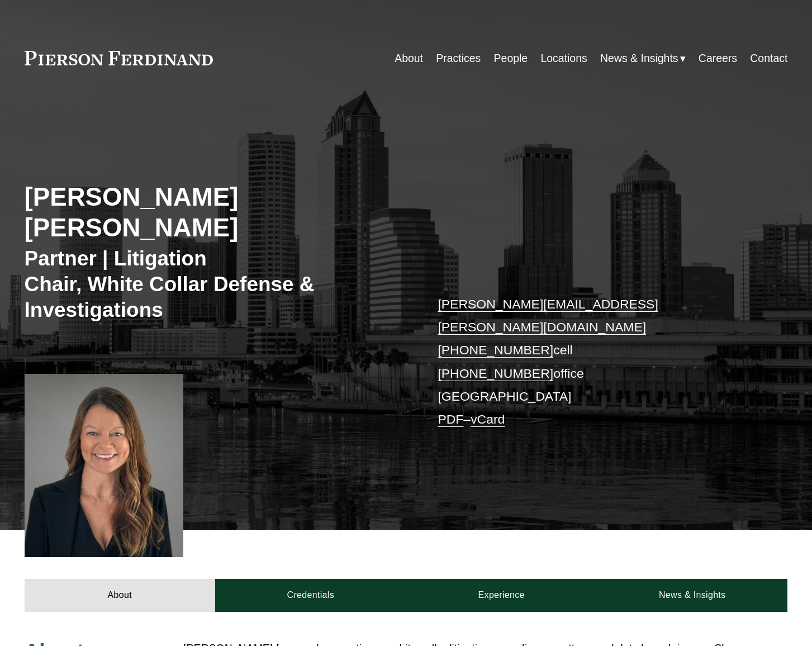 Image resolution: width=812 pixels, height=646 pixels. Describe the element at coordinates (458, 58) in the screenshot. I see `a: Practices` at that location.